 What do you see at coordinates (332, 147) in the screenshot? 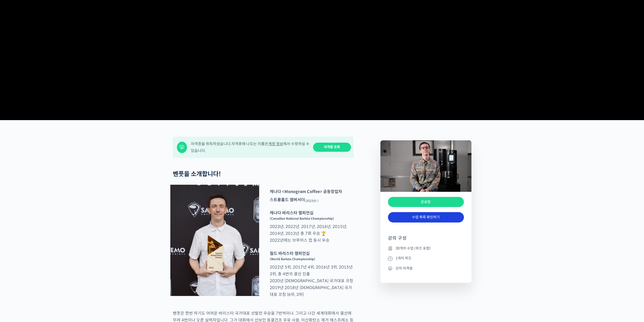
I see `a: 자격증 조회` at bounding box center [332, 147].